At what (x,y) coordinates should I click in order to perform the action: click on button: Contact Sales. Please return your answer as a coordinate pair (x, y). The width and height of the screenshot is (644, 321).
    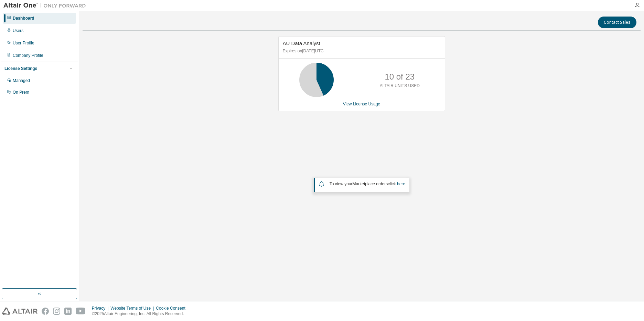
    Looking at the image, I should click on (617, 22).